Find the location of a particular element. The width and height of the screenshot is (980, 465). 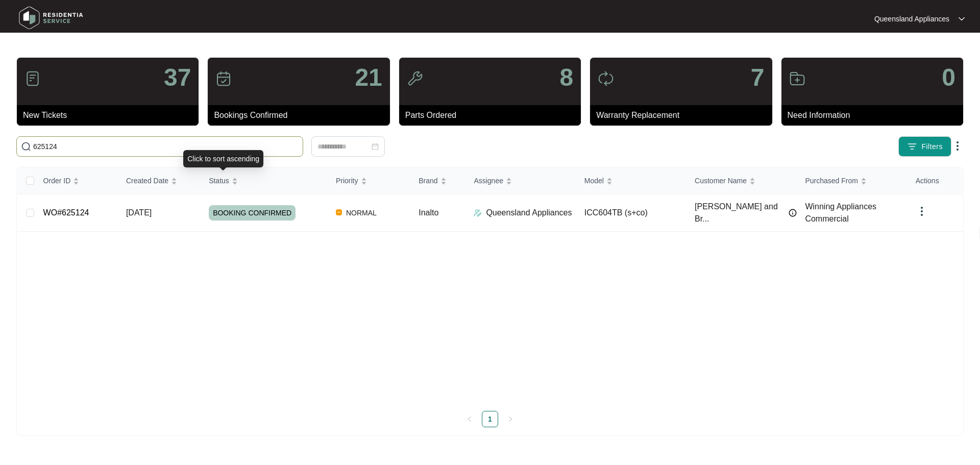

img: residentia service logo is located at coordinates (51, 18).